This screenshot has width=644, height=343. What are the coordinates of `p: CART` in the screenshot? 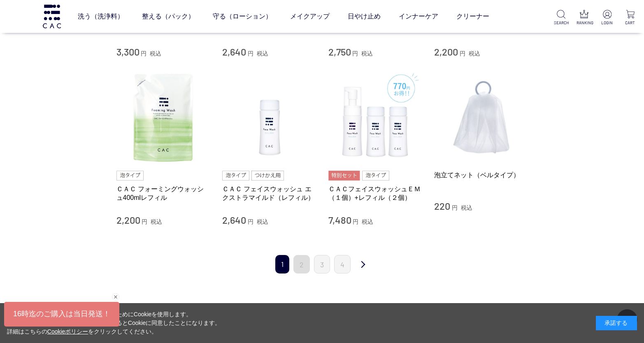 It's located at (630, 23).